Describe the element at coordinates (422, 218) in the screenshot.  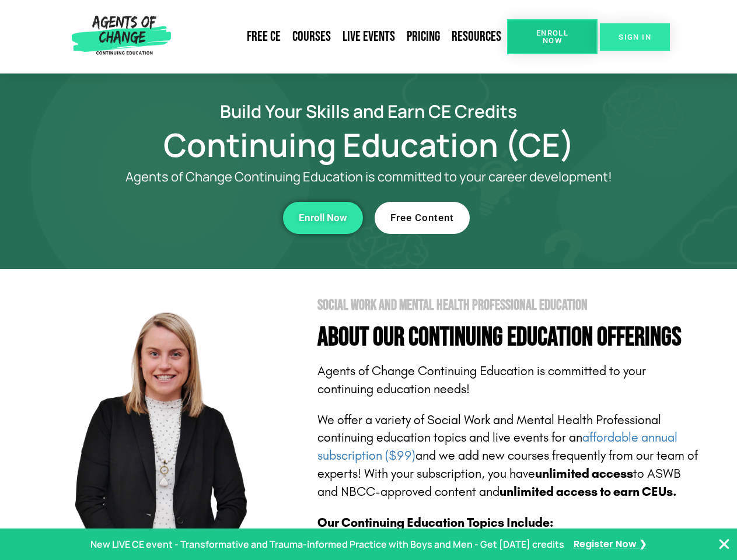
I see `a: Free Content` at that location.